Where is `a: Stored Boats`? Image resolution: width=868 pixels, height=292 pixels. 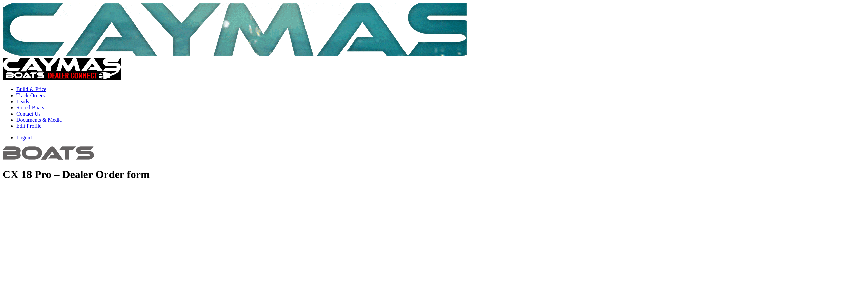 a: Stored Boats is located at coordinates (31, 108).